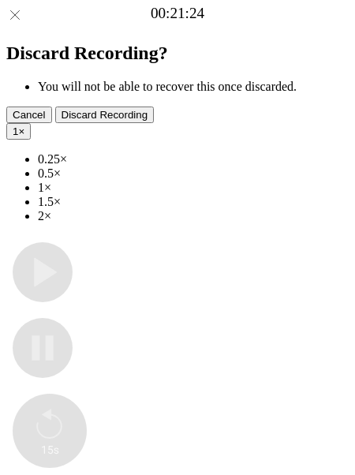 The image size is (355, 475). What do you see at coordinates (15, 131) in the screenshot?
I see `span: 1` at bounding box center [15, 131].